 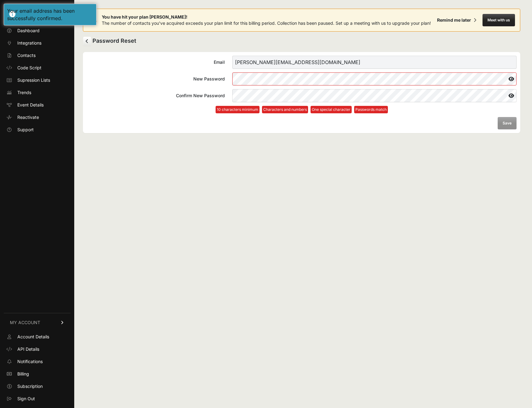 I want to click on div: Your email address has been successfully confirmed., so click(x=50, y=14).